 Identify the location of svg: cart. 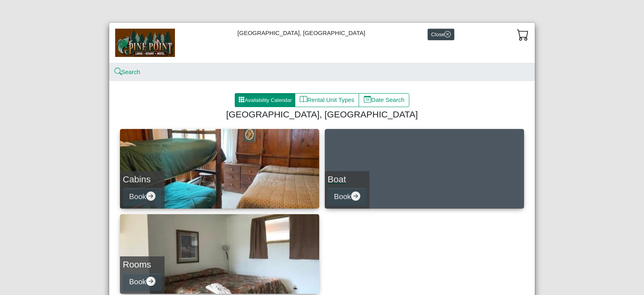
(523, 35).